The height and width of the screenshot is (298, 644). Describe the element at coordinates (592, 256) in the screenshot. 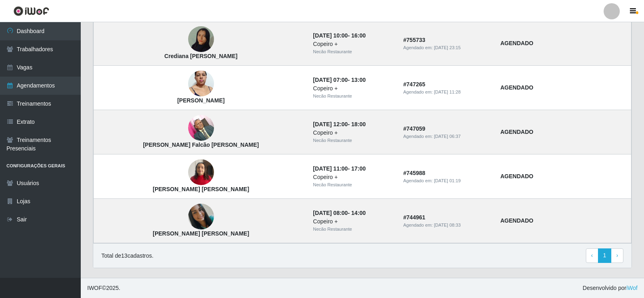

I see `a: Previous` at that location.